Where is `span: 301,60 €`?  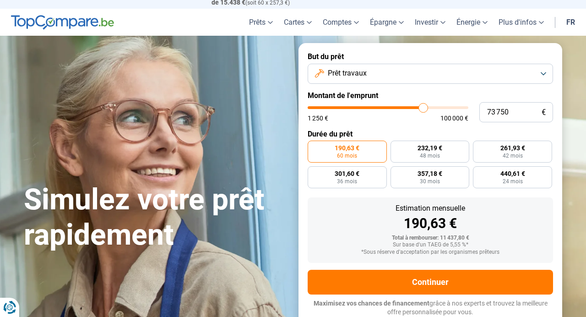 span: 301,60 € is located at coordinates (347, 173).